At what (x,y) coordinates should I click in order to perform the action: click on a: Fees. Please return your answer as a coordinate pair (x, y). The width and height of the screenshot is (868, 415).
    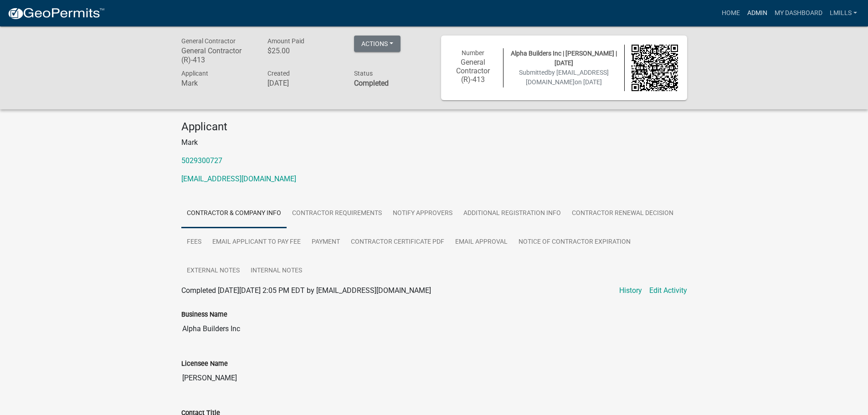
    Looking at the image, I should click on (194, 243).